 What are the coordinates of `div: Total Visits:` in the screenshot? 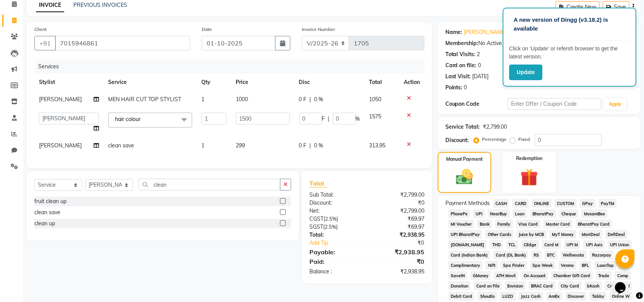 It's located at (460, 54).